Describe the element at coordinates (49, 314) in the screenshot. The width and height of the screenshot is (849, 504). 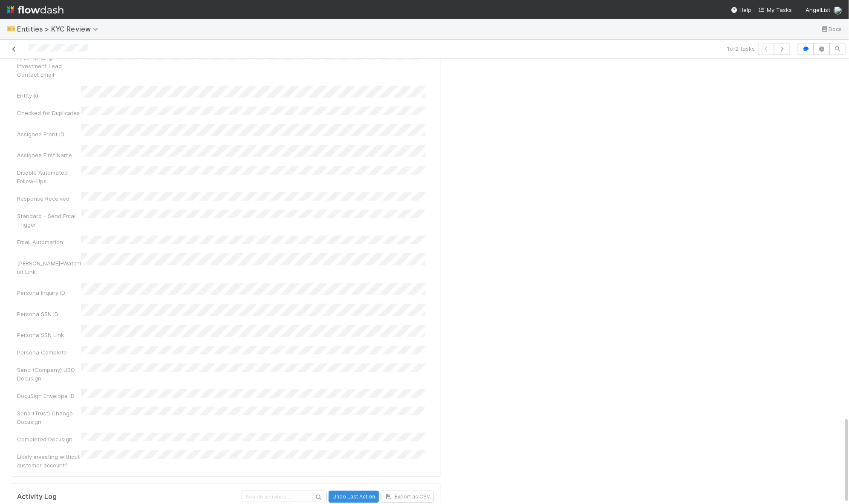
I see `div: Persona SSN ID` at that location.